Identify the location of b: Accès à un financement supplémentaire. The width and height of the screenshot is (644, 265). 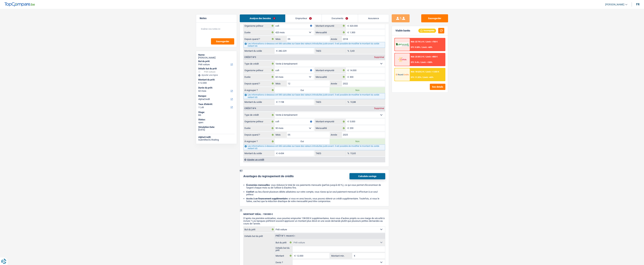
(267, 199).